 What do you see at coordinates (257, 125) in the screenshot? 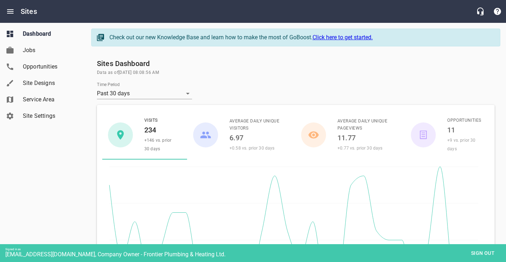
I see `span: Average Daily Unique Visitors` at bounding box center [257, 125].